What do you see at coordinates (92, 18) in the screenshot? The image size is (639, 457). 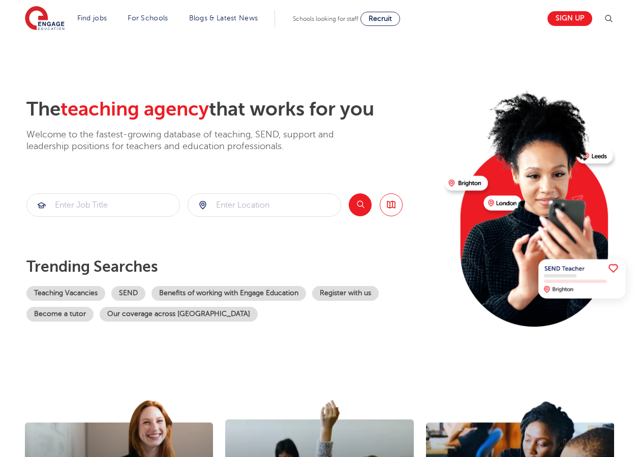 I see `a: Find jobs` at bounding box center [92, 18].